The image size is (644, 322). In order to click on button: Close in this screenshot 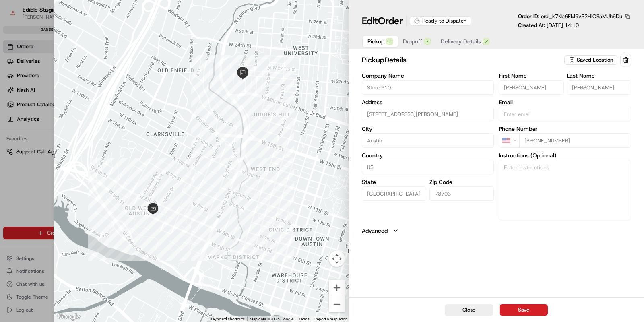, I will do `click(469, 310)`.